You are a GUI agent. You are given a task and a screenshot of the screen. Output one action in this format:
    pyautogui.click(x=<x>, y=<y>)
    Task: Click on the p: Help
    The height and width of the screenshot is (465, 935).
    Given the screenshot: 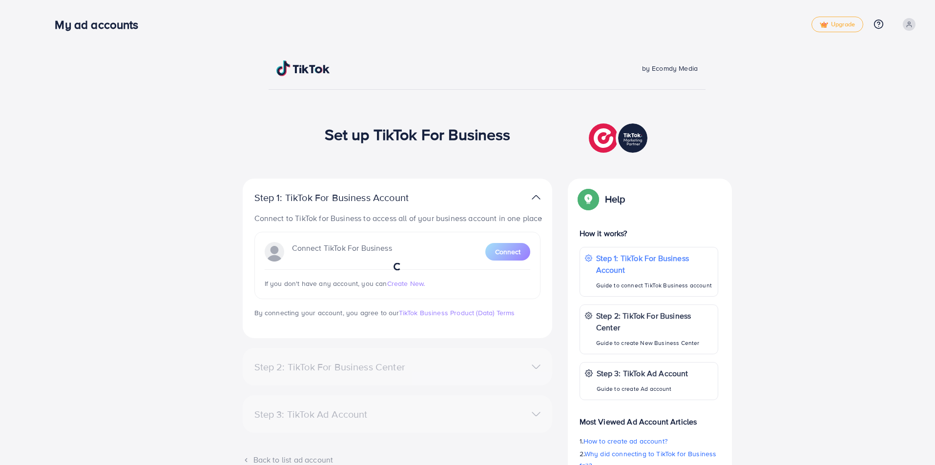 What is the action you would take?
    pyautogui.click(x=615, y=199)
    